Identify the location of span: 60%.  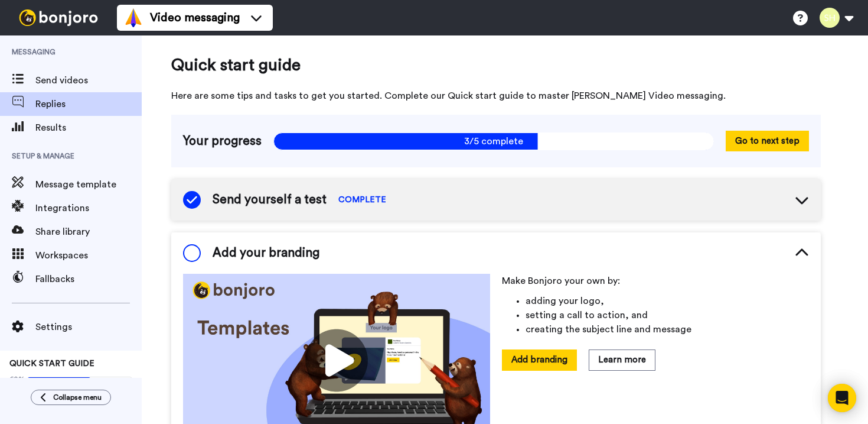
(17, 379).